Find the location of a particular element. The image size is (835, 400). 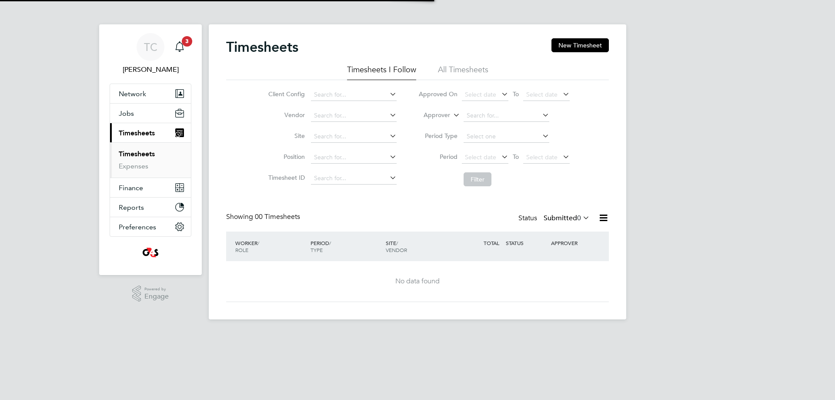

label: Approver is located at coordinates (431, 115).